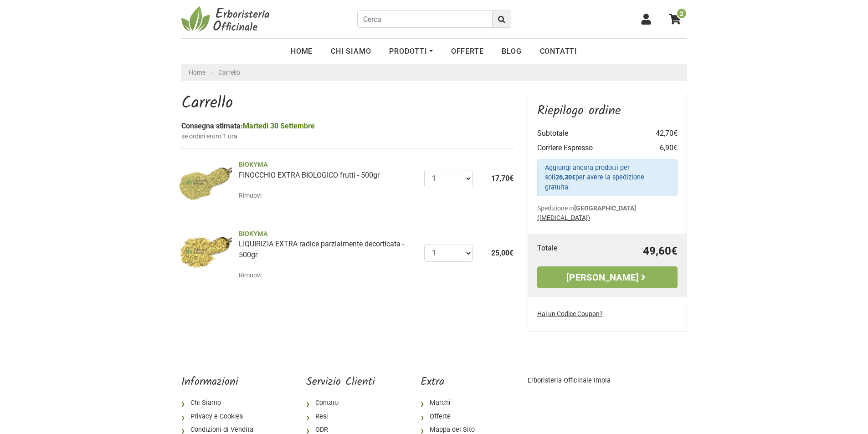 The image size is (868, 434). Describe the element at coordinates (278, 126) in the screenshot. I see `span: Martedì 30 Settembre` at that location.